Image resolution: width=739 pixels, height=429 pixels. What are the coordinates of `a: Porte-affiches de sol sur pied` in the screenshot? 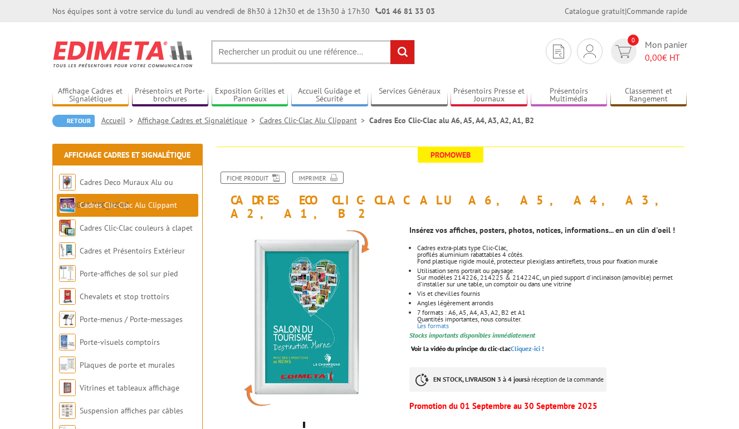 It's located at (129, 273).